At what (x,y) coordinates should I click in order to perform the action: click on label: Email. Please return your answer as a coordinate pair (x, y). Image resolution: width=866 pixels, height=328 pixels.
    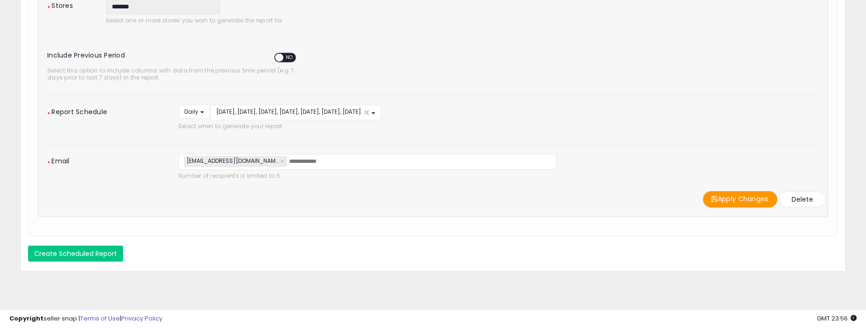
    Looking at the image, I should click on (106, 159).